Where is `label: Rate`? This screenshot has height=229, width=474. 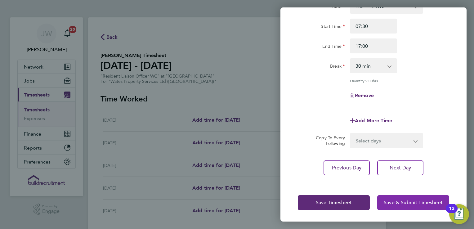 label: Rate is located at coordinates (338, 7).